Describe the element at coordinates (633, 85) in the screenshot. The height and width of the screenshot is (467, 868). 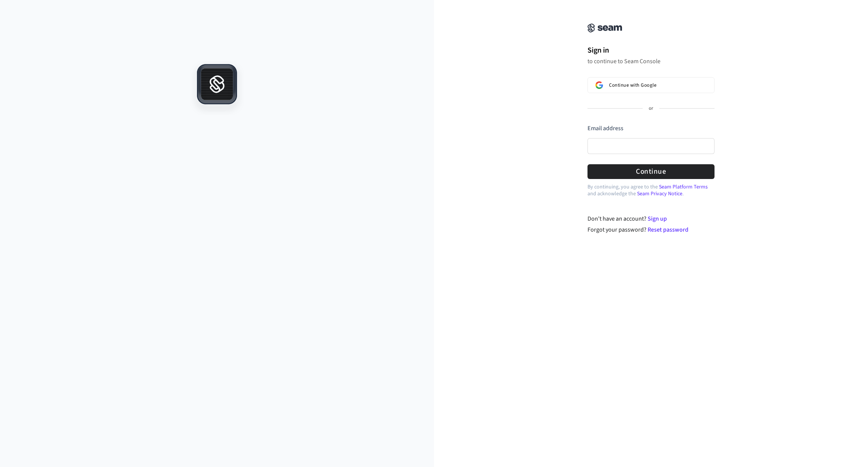
I see `span: Continue with Google` at that location.